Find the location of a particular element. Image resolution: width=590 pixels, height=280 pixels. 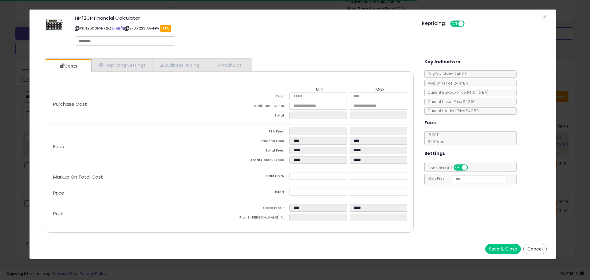

td: Total Fees is located at coordinates (259, 151).